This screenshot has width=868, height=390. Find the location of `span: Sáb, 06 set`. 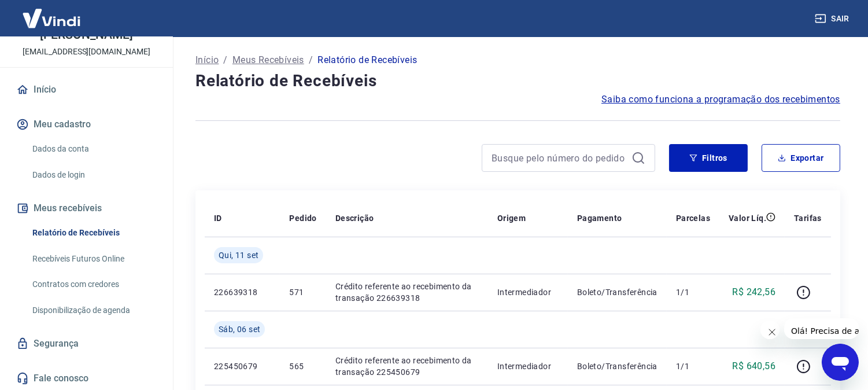

span: Sáb, 06 set is located at coordinates (240, 330).